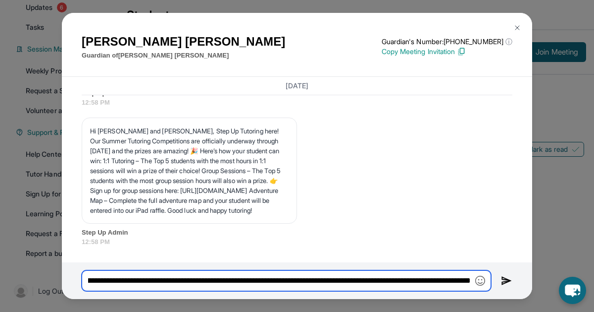  Describe the element at coordinates (447, 52) in the screenshot. I see `p: Copy Meeting Invitation` at that location.